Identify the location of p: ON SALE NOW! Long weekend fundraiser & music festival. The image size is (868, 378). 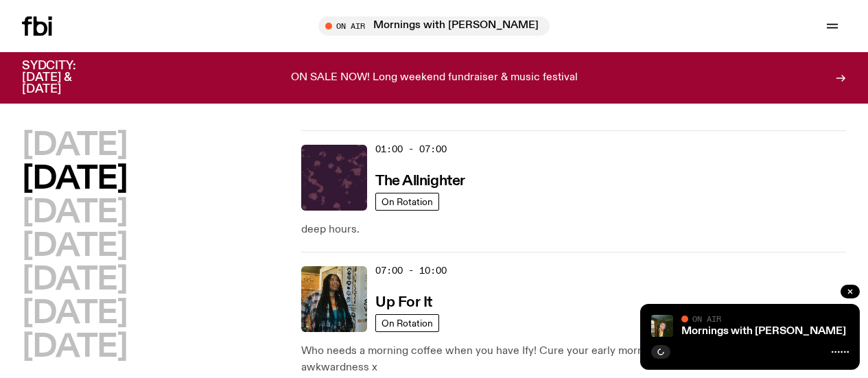
(434, 78).